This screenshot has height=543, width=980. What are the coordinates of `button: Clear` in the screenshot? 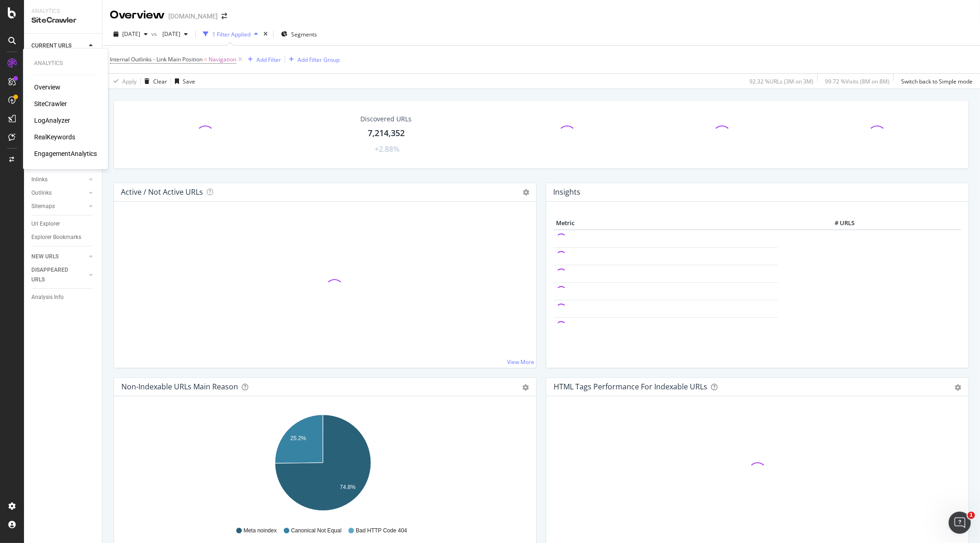 It's located at (153, 81).